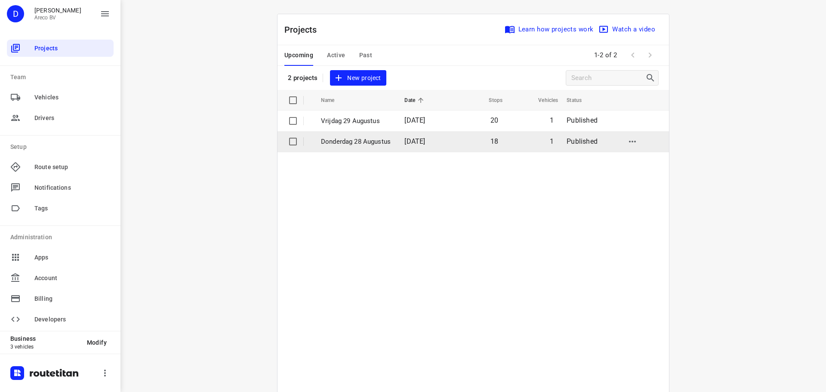 Image resolution: width=826 pixels, height=392 pixels. I want to click on span: Tags, so click(72, 208).